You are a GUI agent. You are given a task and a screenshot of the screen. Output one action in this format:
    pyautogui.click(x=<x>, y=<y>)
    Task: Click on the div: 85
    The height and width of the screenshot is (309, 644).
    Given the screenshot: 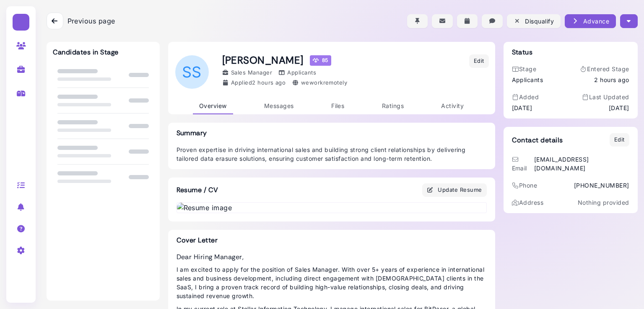 What is the action you would take?
    pyautogui.click(x=320, y=60)
    